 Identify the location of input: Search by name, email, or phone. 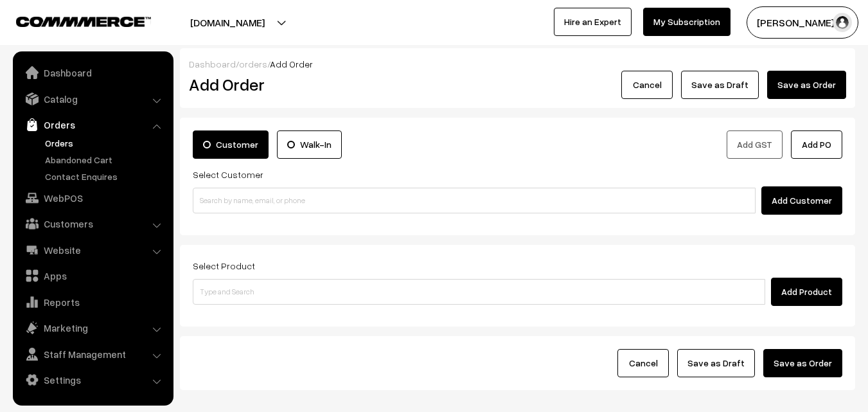
(474, 201).